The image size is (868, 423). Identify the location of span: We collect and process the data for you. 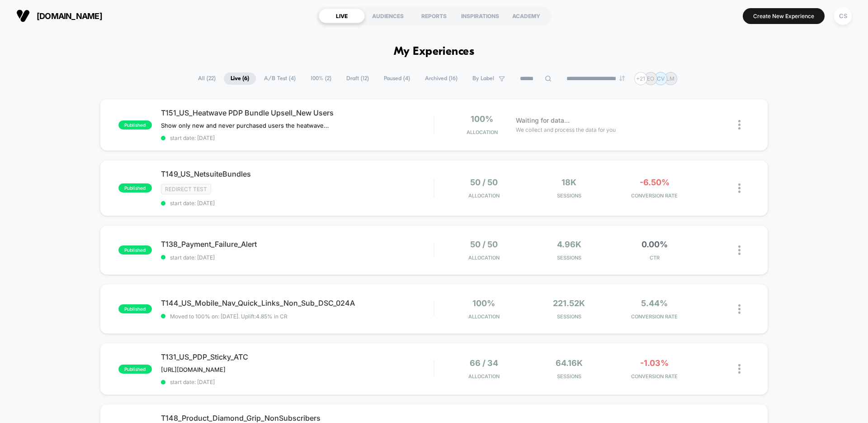
(566, 130).